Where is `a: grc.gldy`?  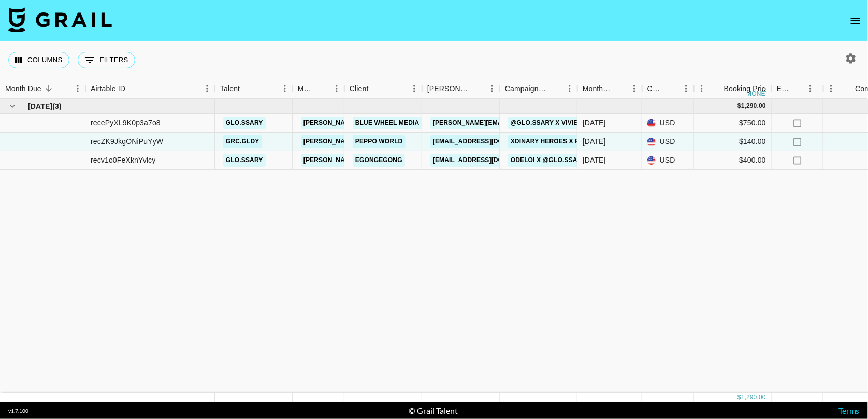
a: grc.gldy is located at coordinates (242, 142).